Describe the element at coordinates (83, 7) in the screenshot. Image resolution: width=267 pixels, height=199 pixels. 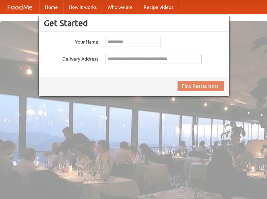
I see `a: How it works` at that location.